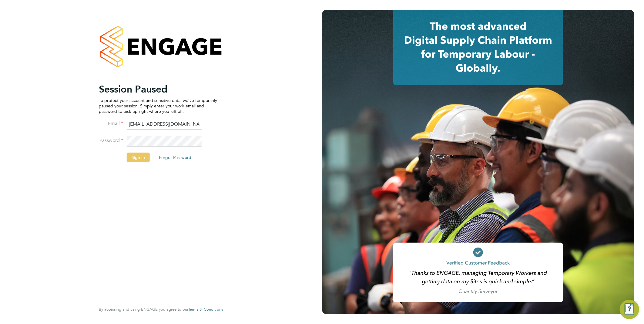  Describe the element at coordinates (206, 309) in the screenshot. I see `span: Terms & Conditions` at that location.